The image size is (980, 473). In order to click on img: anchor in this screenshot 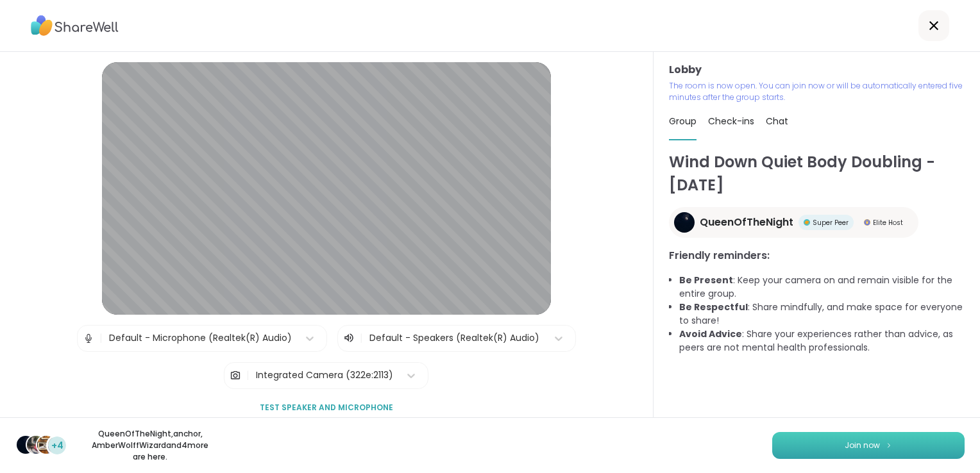, I will do `click(36, 445)`.